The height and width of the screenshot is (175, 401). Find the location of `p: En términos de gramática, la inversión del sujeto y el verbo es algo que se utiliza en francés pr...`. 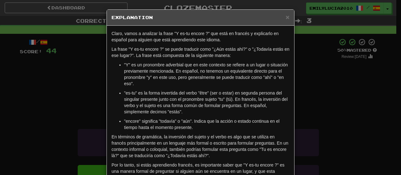

p: En términos de gramática, la inversión del sujeto y el verbo es algo que se utiliza en francés pr... is located at coordinates (200, 146).